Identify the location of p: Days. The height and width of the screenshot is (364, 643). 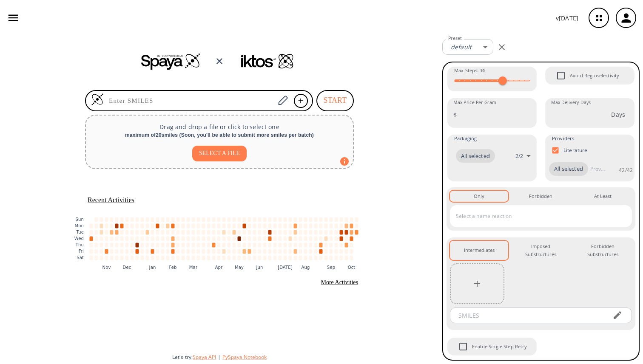
(618, 114).